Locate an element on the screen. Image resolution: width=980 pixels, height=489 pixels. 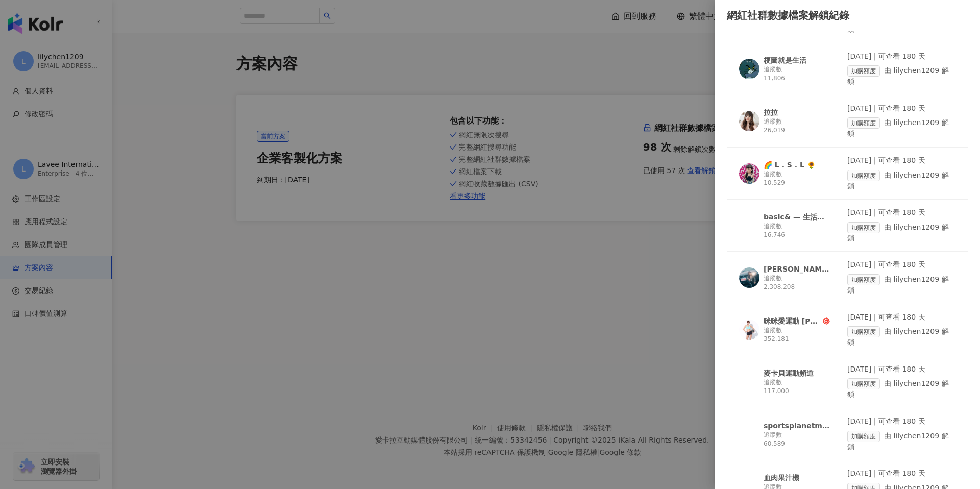
div: 追蹤數 2,308,208 is located at coordinates (797, 283).